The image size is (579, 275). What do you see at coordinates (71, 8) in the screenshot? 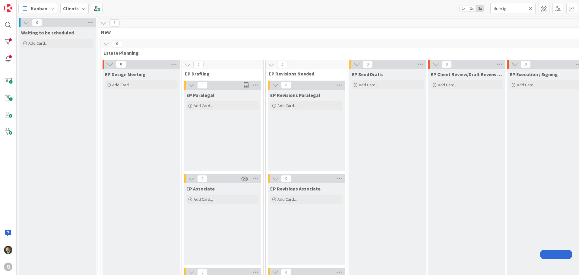
I see `b: Clients` at bounding box center [71, 8].